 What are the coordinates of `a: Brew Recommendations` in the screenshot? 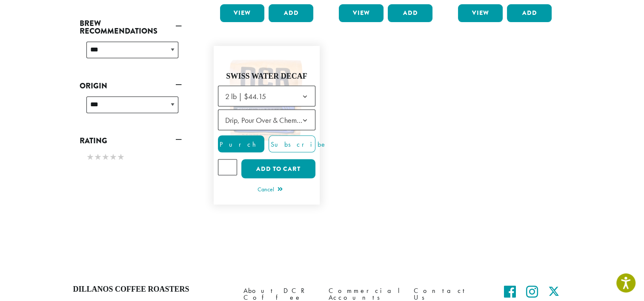 It's located at (130, 27).